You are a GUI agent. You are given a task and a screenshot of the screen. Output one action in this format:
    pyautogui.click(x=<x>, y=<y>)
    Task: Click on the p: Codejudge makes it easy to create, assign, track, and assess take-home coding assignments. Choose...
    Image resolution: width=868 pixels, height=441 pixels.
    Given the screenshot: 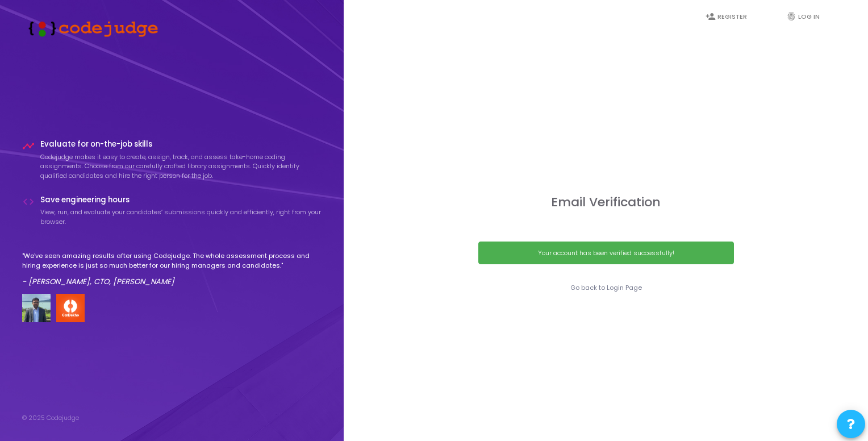 What is the action you would take?
    pyautogui.click(x=181, y=167)
    